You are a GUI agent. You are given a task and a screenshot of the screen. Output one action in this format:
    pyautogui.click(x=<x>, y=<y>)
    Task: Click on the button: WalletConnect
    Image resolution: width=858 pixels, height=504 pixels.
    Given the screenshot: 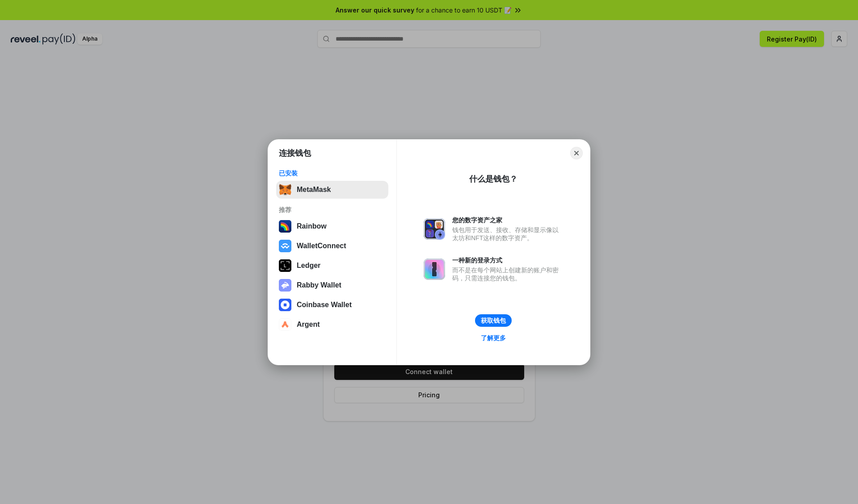 What is the action you would take?
    pyautogui.click(x=332, y=246)
    